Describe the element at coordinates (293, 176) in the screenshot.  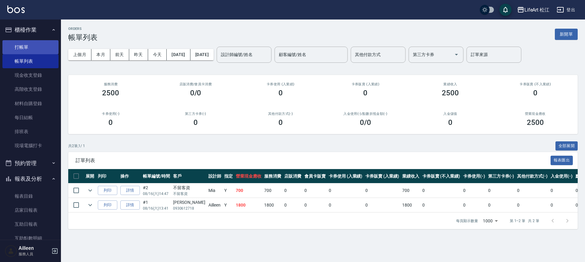
I see `th: 店販消費` at that location.